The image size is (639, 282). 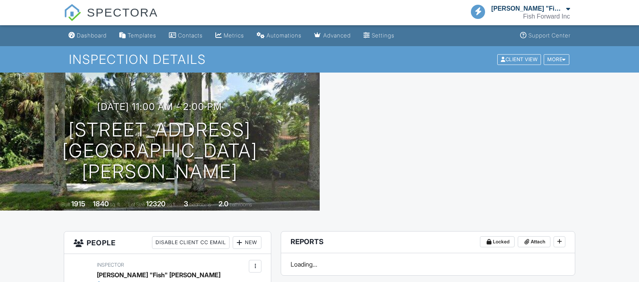 What do you see at coordinates (557, 59) in the screenshot?
I see `div: More` at bounding box center [557, 59].